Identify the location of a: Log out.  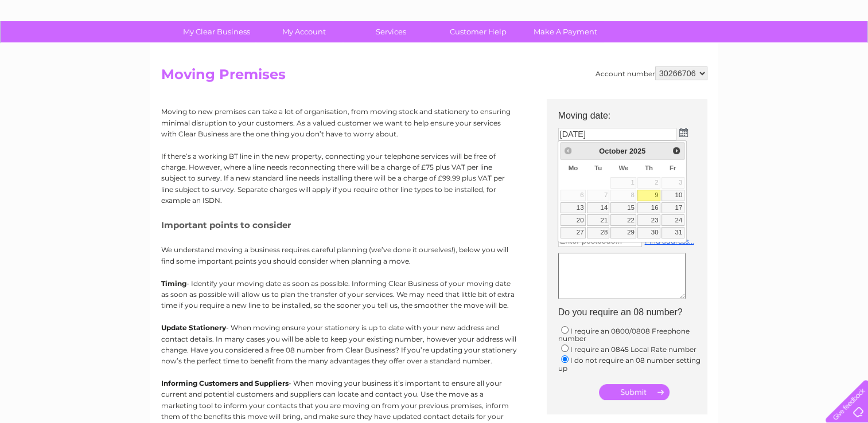
(843, 52).